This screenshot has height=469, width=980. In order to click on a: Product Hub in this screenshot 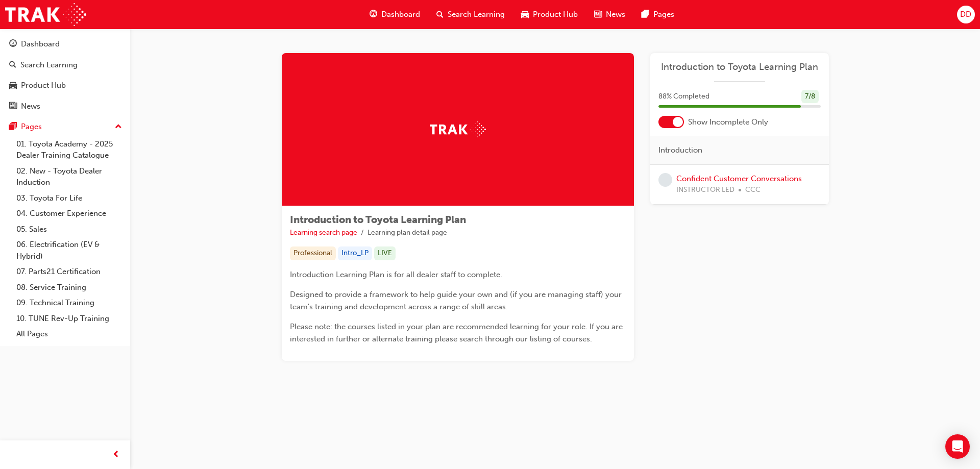, I will do `click(65, 85)`.